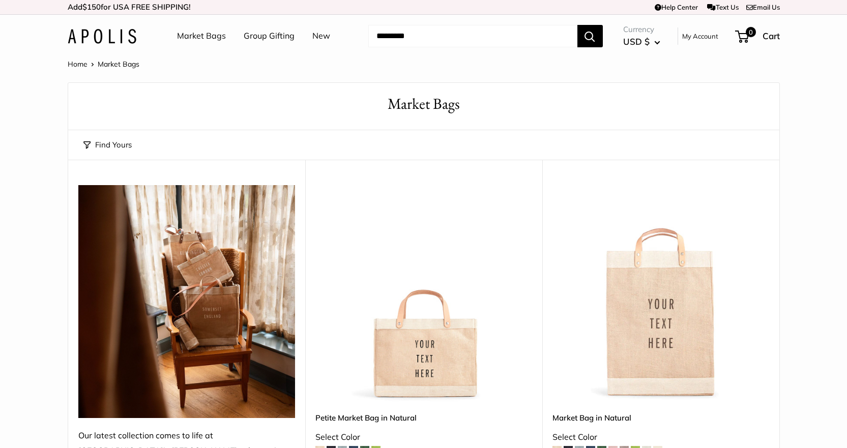 The width and height of the screenshot is (847, 448). Describe the element at coordinates (676, 7) in the screenshot. I see `a: Help Center` at that location.